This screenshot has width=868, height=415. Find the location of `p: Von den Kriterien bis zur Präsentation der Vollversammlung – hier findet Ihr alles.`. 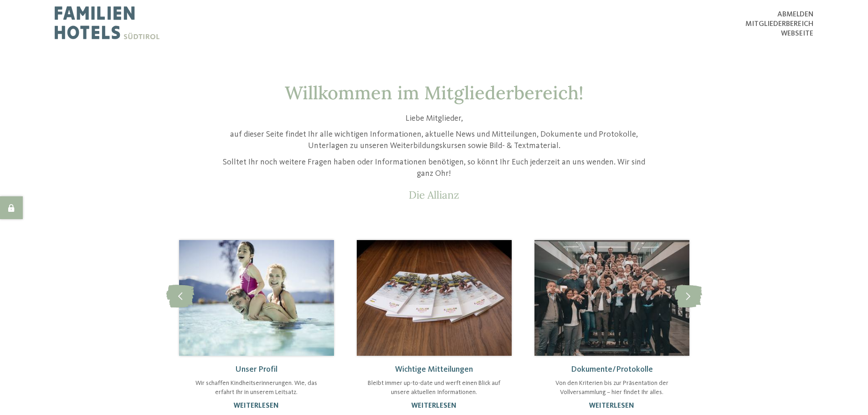

p: Von den Kriterien bis zur Präsentation der Vollversammlung – hier findet Ihr alles. is located at coordinates (612, 388).